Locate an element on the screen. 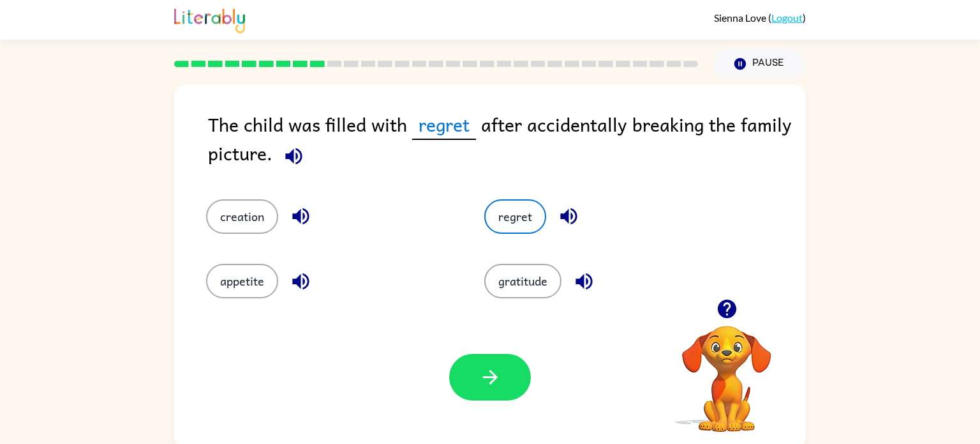 Image resolution: width=980 pixels, height=444 pixels. button: gratitude is located at coordinates (523, 281).